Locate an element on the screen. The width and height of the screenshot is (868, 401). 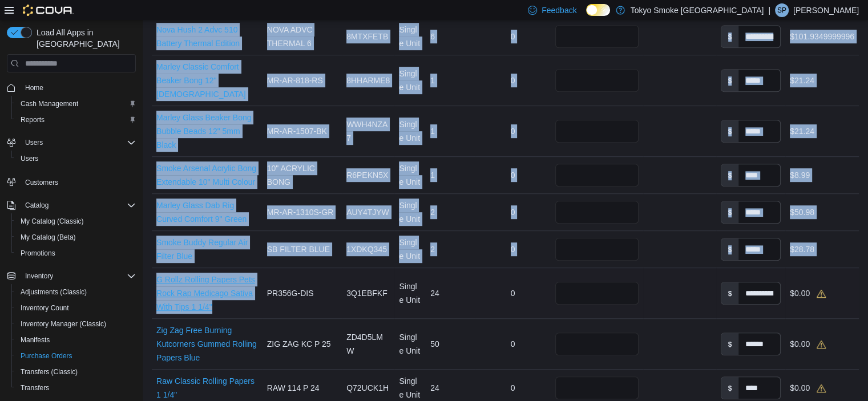
span: SB FILTER BLUE is located at coordinates (299, 249).